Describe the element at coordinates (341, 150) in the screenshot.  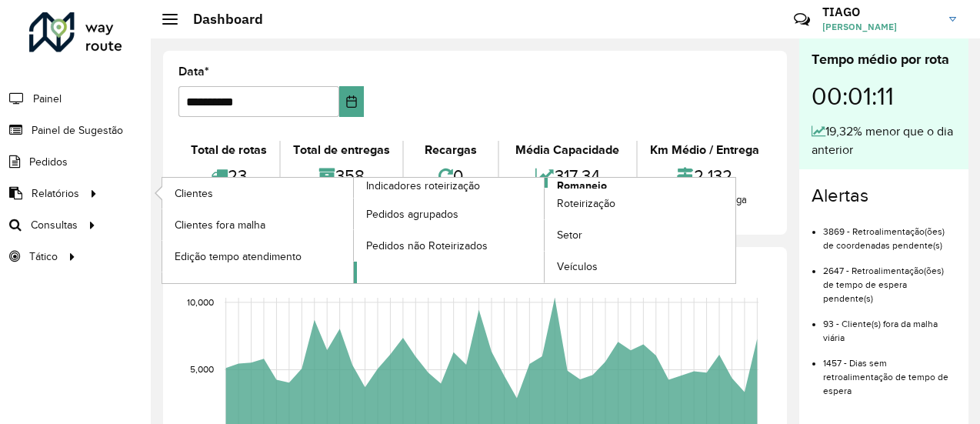
I see `div: Total de entregas` at that location.